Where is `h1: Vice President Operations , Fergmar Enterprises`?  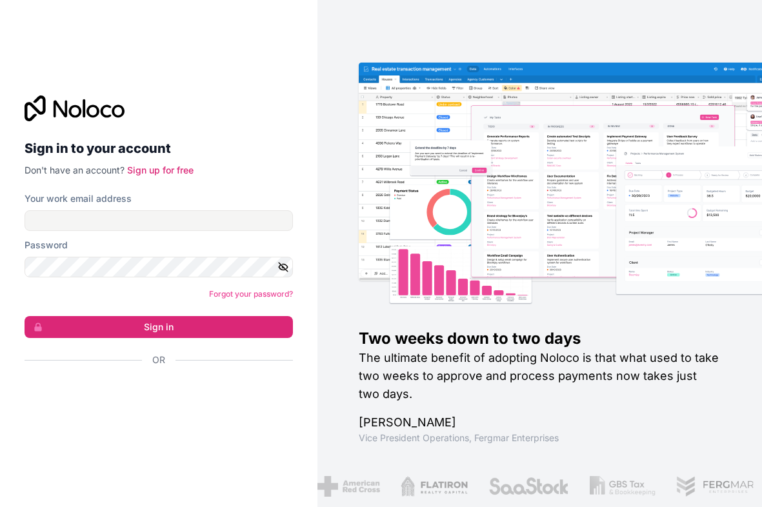
h1: Vice President Operations , Fergmar Enterprises is located at coordinates (540, 438).